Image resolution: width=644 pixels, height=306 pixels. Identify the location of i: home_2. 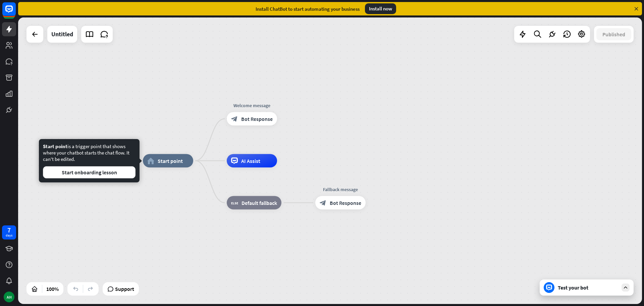
(150, 160).